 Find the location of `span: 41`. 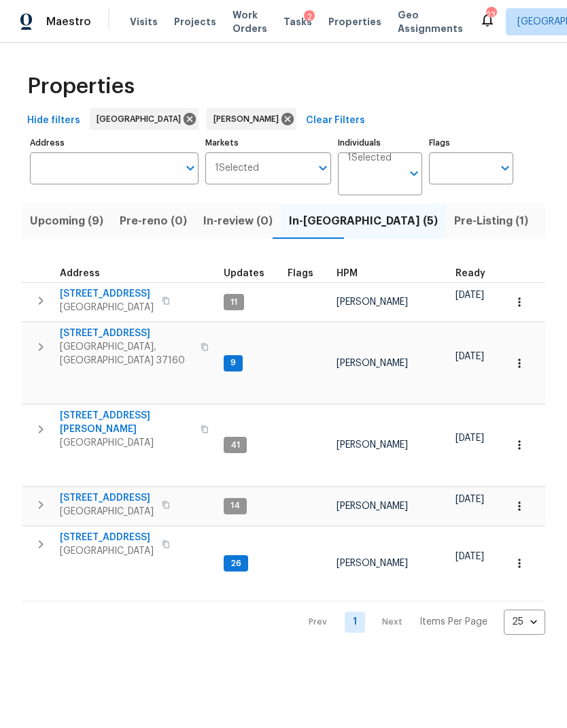

span: 41 is located at coordinates (236, 445).